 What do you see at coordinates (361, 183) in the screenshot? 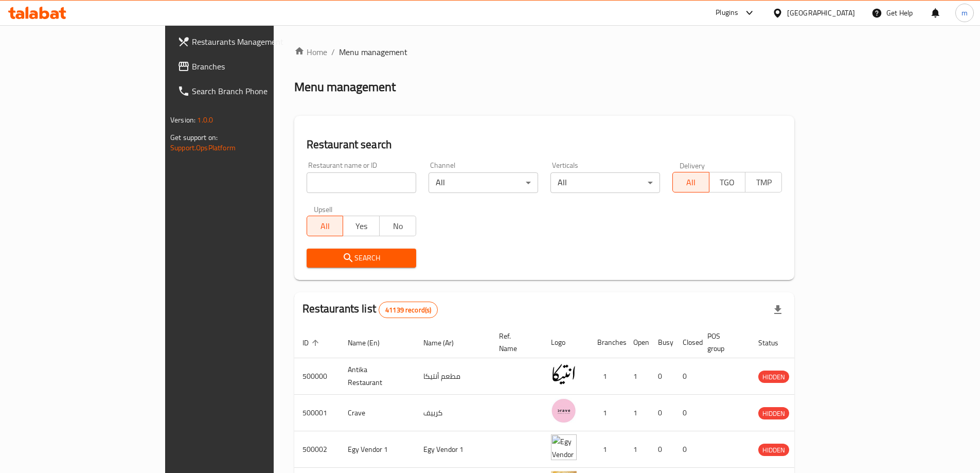
I see `input: Search for restaurant name or ID..` at bounding box center [361, 183].